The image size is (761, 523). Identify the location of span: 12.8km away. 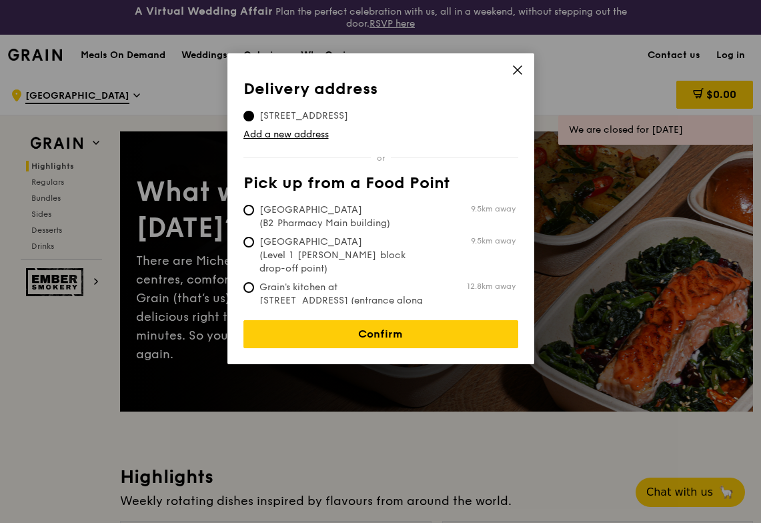
(491, 286).